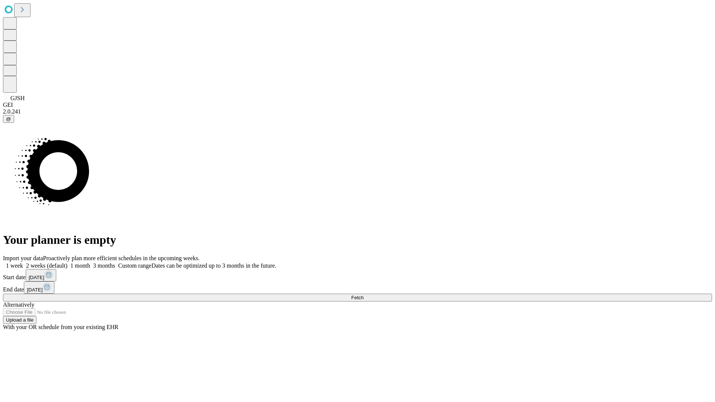  I want to click on span: 3 months, so click(104, 265).